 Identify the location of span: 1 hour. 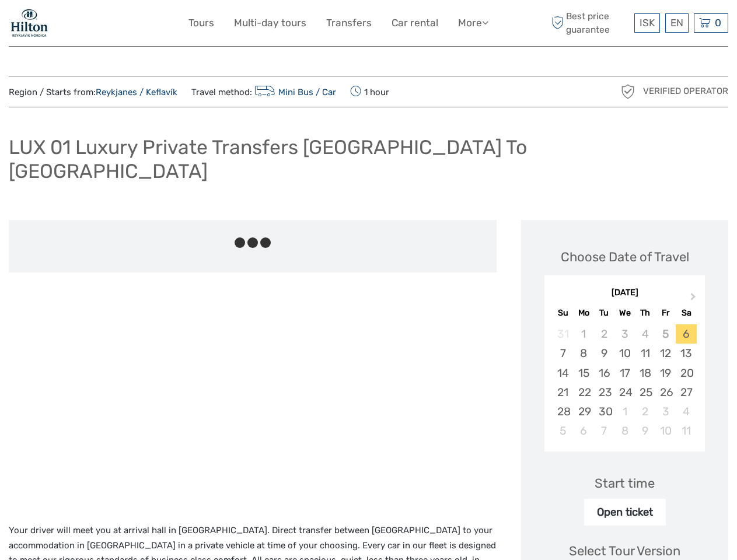
(369, 91).